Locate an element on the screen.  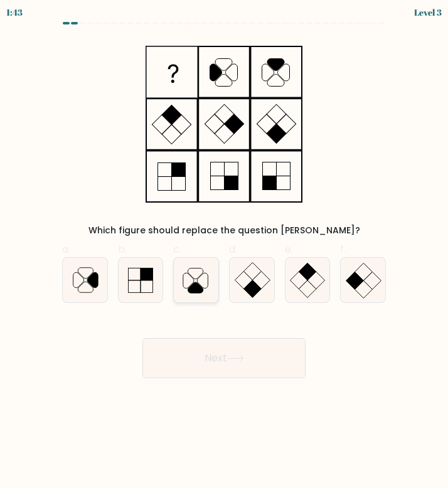
div: 1:43 is located at coordinates (14, 12).